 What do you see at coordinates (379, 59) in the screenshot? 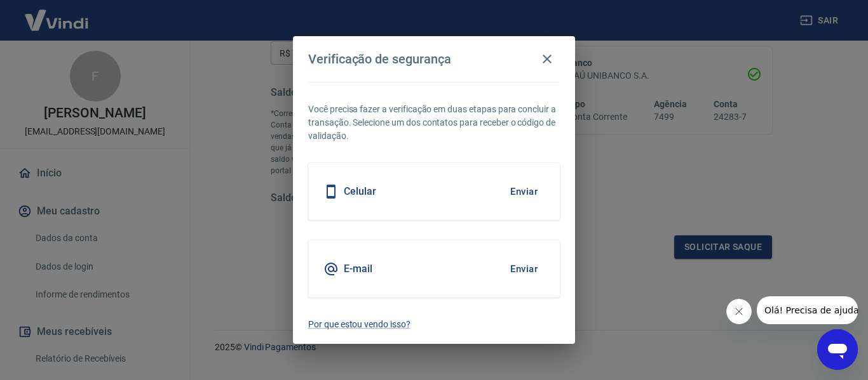
I see `h4: Verificação de segurança` at bounding box center [379, 59].